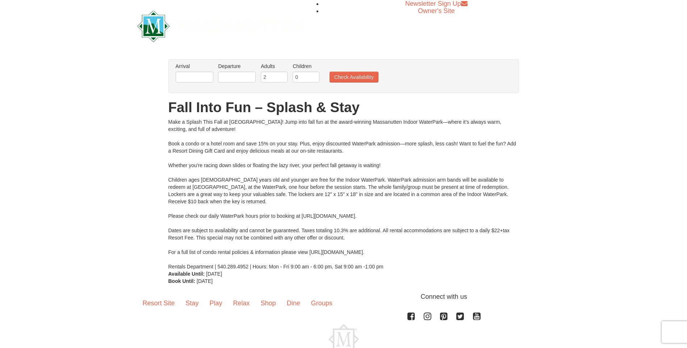 The width and height of the screenshot is (687, 348). Describe the element at coordinates (322, 303) in the screenshot. I see `a: Groups` at that location.